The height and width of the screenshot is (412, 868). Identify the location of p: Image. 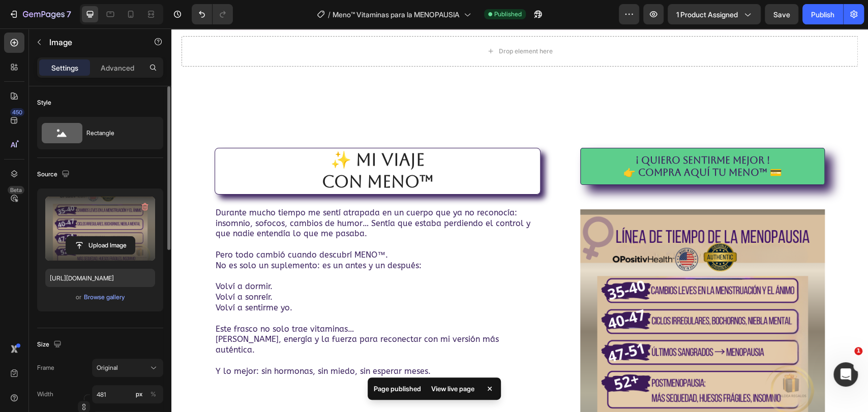
(93, 42).